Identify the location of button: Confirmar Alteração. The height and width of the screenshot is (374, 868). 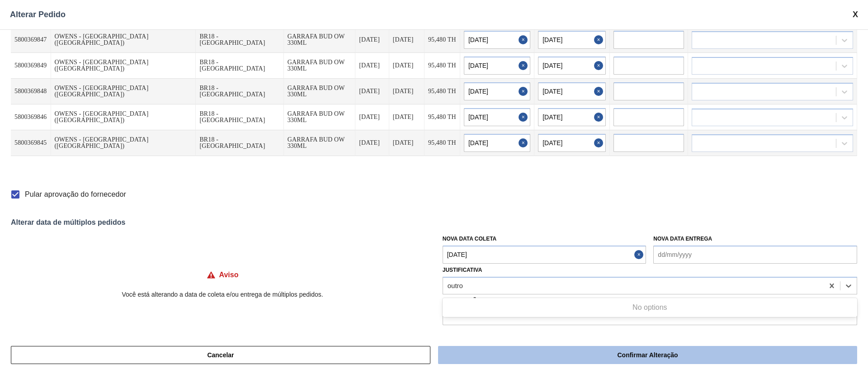
(648, 355).